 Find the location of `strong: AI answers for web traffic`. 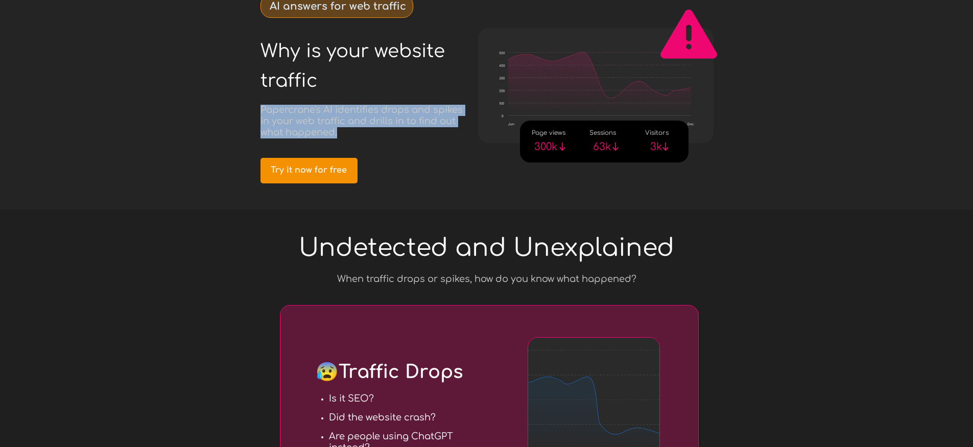

strong: AI answers for web traffic is located at coordinates (337, 6).